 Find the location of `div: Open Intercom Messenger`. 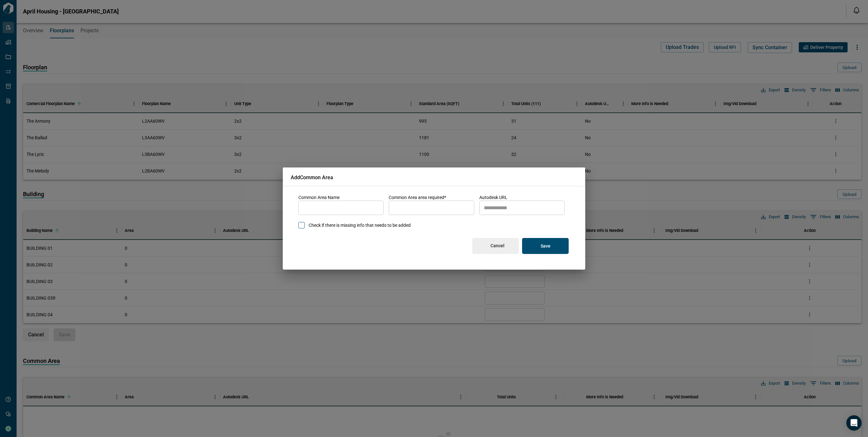

div: Open Intercom Messenger is located at coordinates (855, 423).